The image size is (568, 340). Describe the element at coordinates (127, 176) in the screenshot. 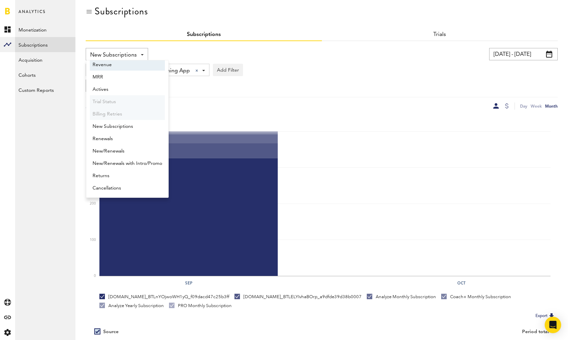

I see `span: Returns` at that location.